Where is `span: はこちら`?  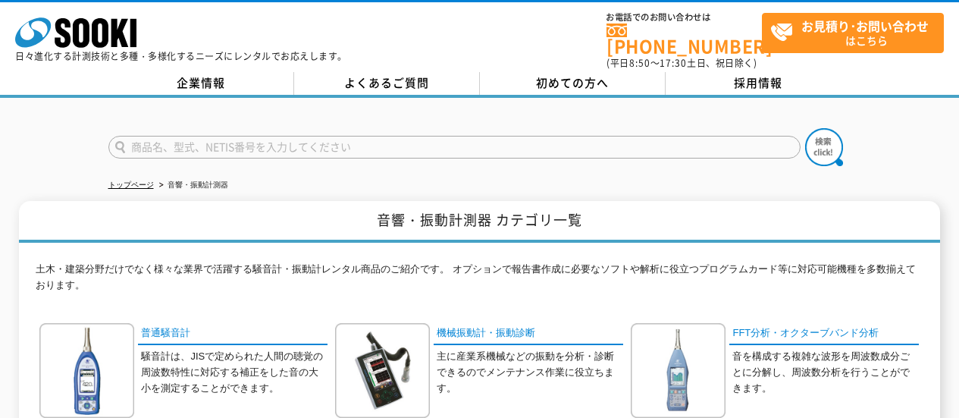
span: はこちら is located at coordinates (857, 33).